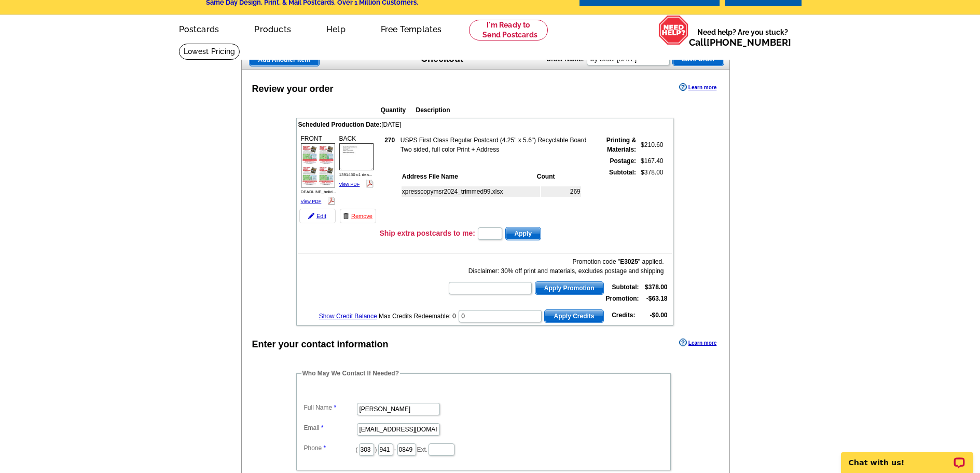 This screenshot has height=473, width=980. What do you see at coordinates (351, 373) in the screenshot?
I see `legend: Who May We Contact If Needed?` at bounding box center [351, 373].